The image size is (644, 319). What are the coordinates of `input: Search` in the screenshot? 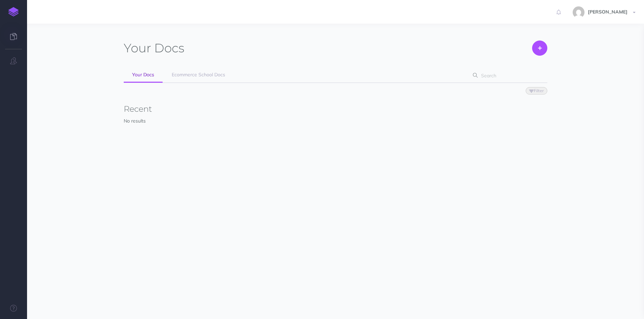 It's located at (508, 75).